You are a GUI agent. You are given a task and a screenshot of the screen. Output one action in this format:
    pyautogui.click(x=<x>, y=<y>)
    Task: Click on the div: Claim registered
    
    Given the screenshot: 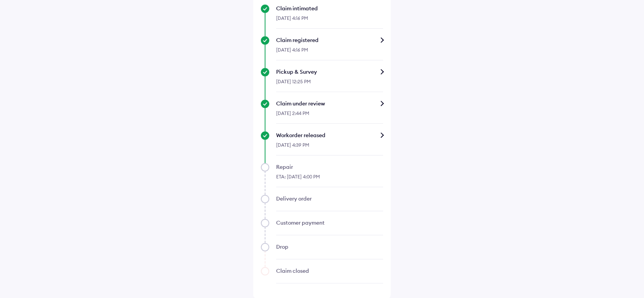 What is the action you would take?
    pyautogui.click(x=329, y=40)
    